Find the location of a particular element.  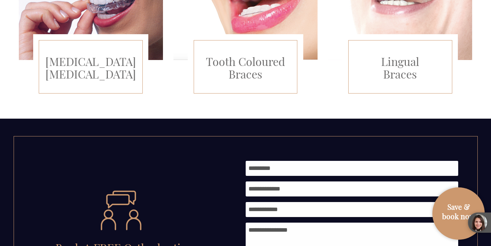

h2: Tooth Coloured Braces is located at coordinates (245, 67).